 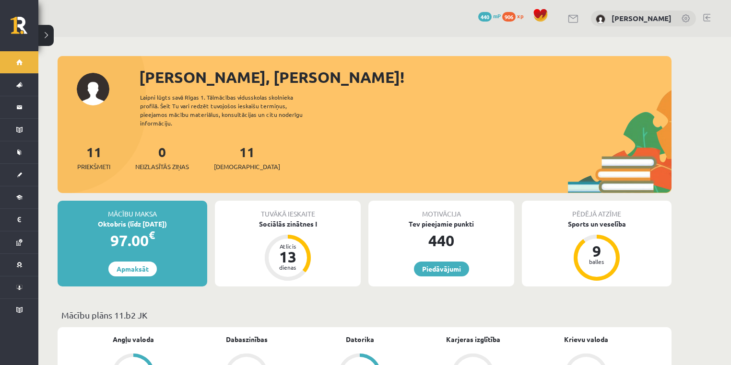 I want to click on a: Krievu valoda, so click(x=586, y=340).